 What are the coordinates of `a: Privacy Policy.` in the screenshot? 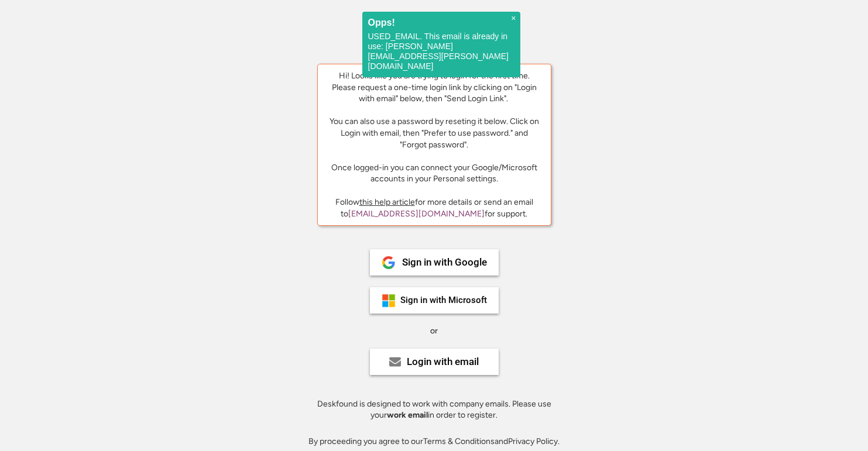 It's located at (534, 441).